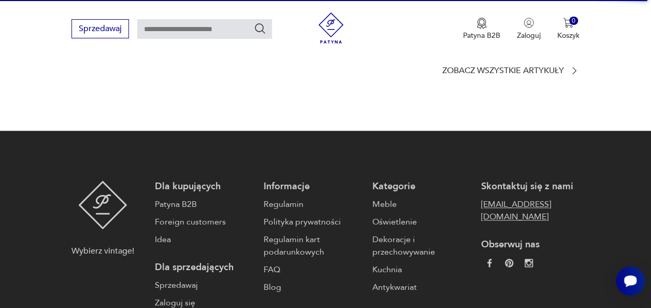 The image size is (651, 308). I want to click on a: Polityka prywatności, so click(313, 222).